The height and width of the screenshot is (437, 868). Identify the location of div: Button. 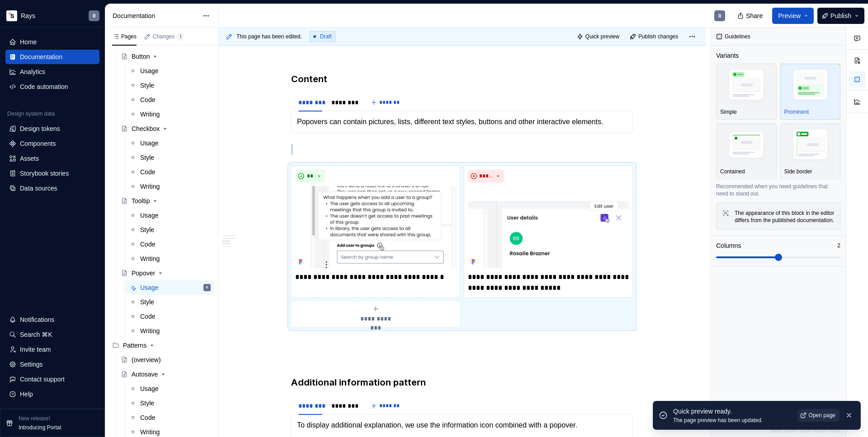
(140, 57).